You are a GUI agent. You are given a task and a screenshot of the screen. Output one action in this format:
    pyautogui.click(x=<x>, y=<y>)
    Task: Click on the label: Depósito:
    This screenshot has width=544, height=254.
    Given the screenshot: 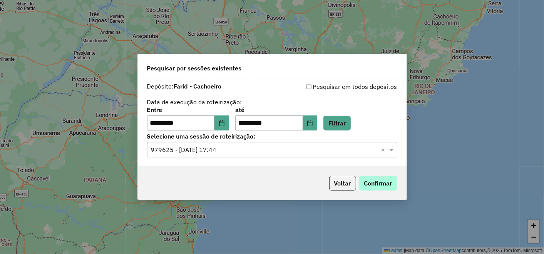 What is the action you would take?
    pyautogui.click(x=185, y=86)
    